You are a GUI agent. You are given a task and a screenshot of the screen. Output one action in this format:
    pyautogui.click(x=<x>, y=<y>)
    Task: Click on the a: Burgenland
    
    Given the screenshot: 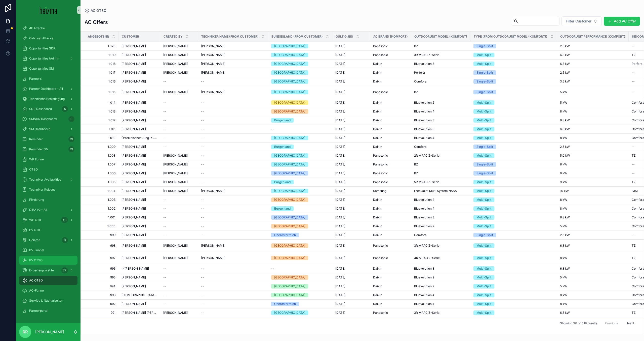 What is the action you would take?
    pyautogui.click(x=300, y=120)
    